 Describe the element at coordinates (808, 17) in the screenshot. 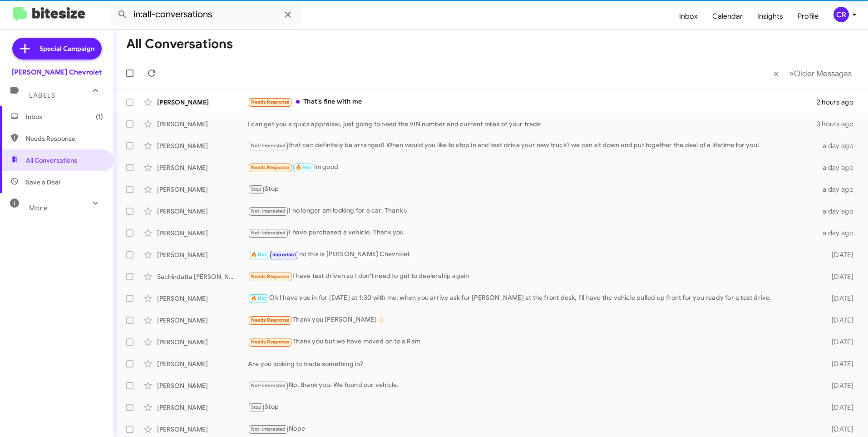

I see `a: Profile` at that location.